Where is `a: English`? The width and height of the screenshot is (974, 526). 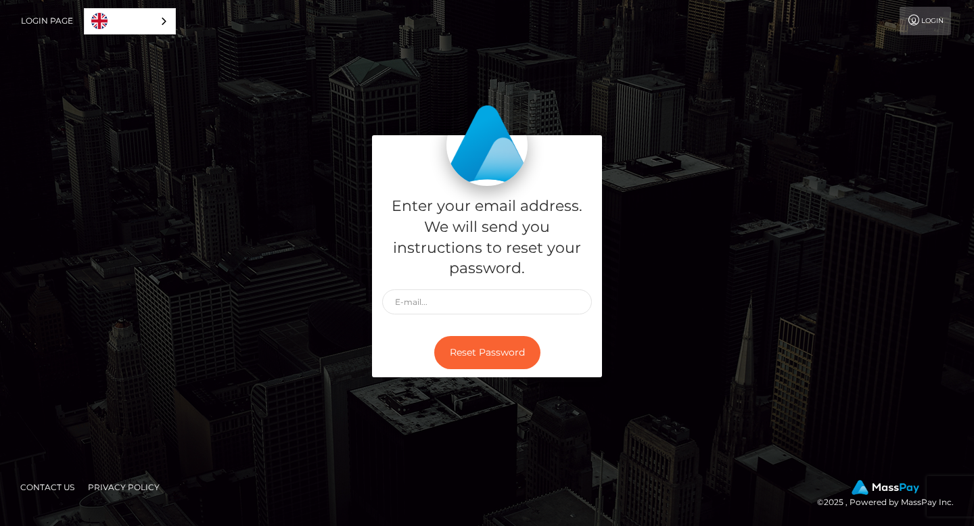 a: English is located at coordinates (130, 21).